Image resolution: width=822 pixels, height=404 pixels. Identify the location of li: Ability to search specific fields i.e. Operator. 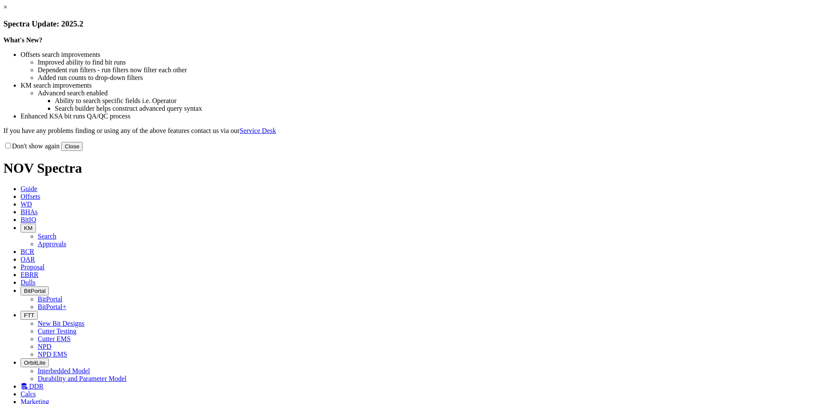
(437, 101).